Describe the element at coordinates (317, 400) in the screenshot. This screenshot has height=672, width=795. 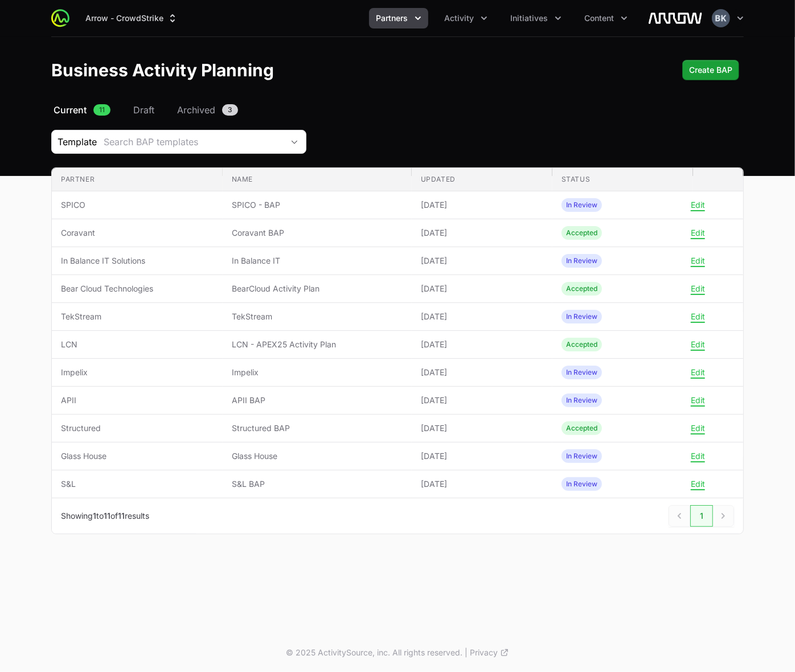
I see `span: APII BAP` at that location.